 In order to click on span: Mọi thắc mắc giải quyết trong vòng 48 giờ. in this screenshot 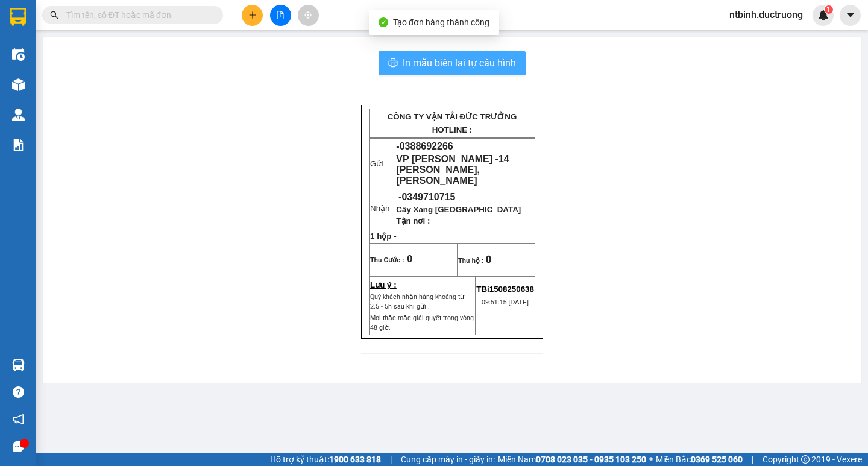, I will do `click(422, 323)`.